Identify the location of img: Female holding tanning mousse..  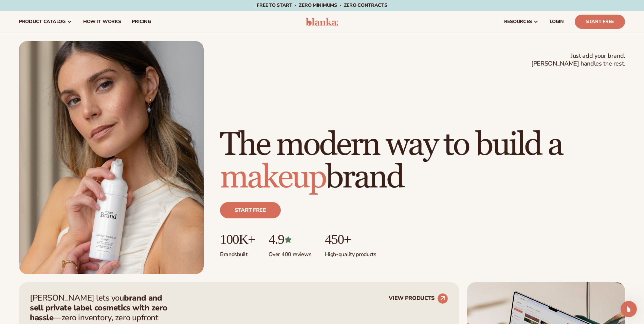
(111, 157).